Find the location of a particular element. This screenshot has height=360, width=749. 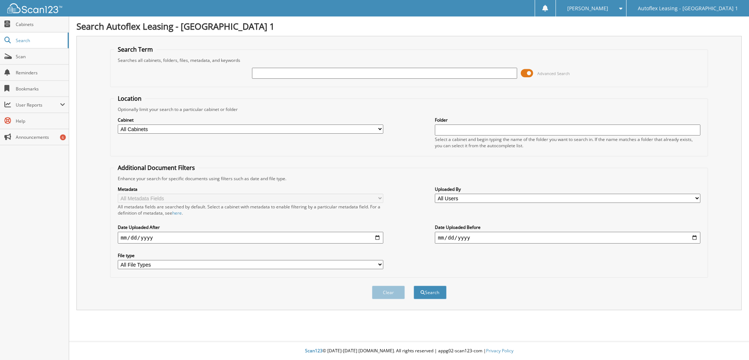

input: end is located at coordinates (568, 237).